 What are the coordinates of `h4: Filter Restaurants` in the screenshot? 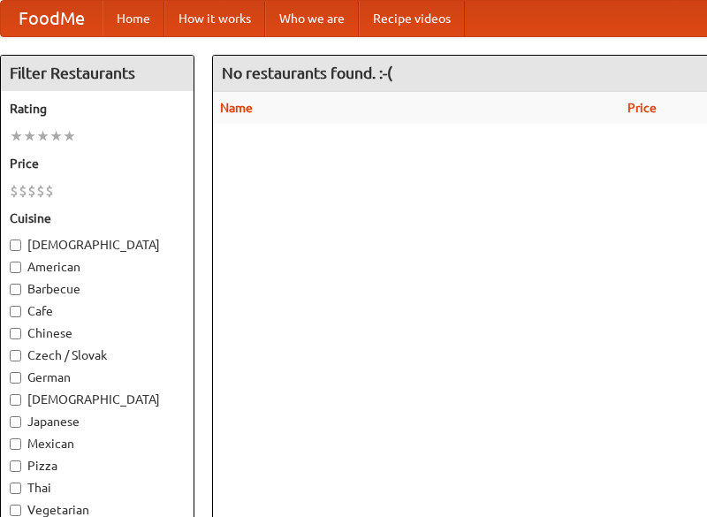 It's located at (97, 73).